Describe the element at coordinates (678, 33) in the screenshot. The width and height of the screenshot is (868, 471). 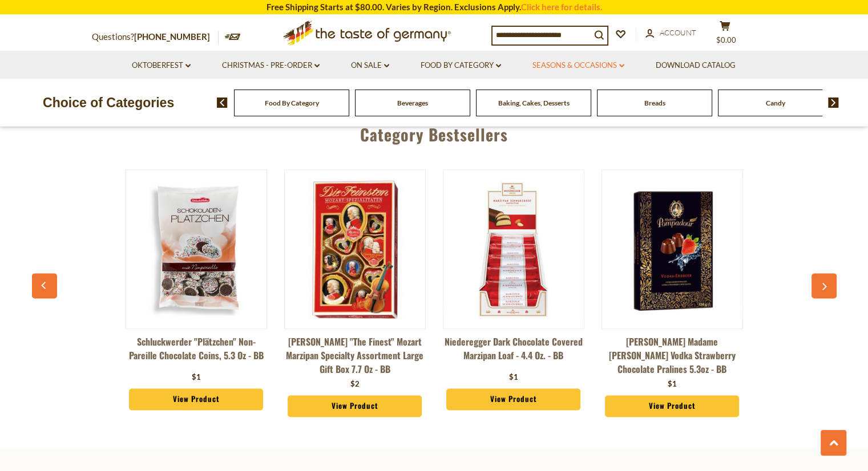
I see `span: Account` at that location.